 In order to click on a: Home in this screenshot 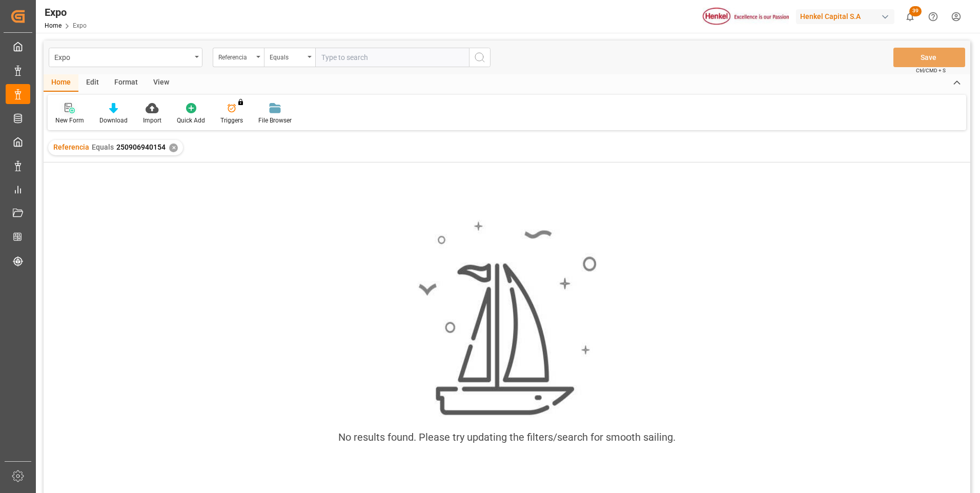, I will do `click(53, 26)`.